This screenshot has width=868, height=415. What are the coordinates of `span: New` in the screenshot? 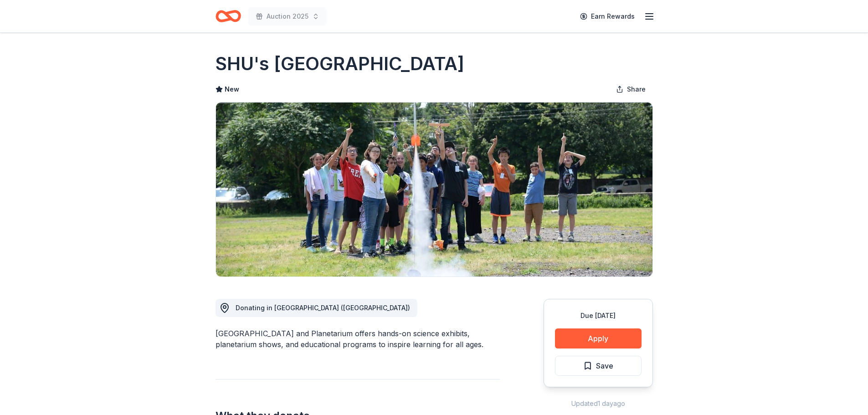 It's located at (232, 89).